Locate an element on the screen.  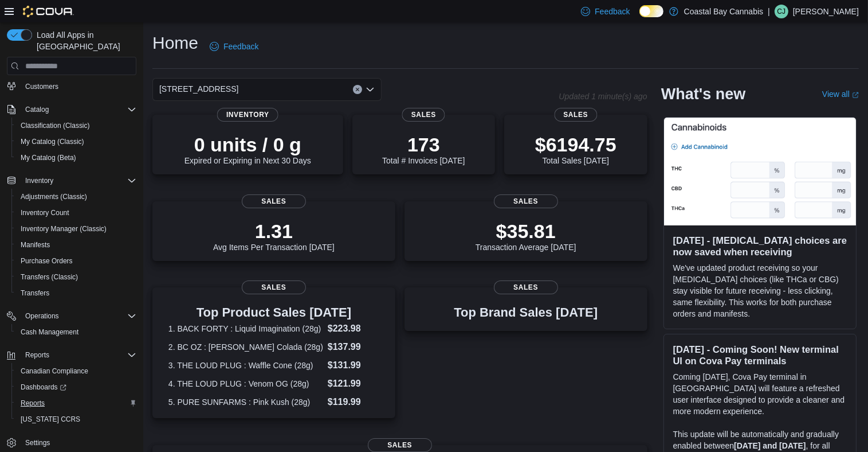
a: Feedback is located at coordinates (234, 46).